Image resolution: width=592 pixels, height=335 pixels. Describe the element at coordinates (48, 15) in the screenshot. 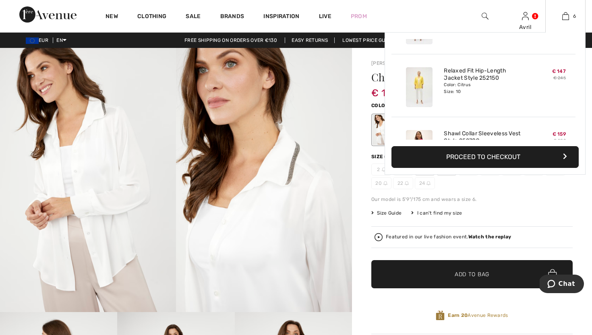

I see `a: 1ère Avenue` at that location.